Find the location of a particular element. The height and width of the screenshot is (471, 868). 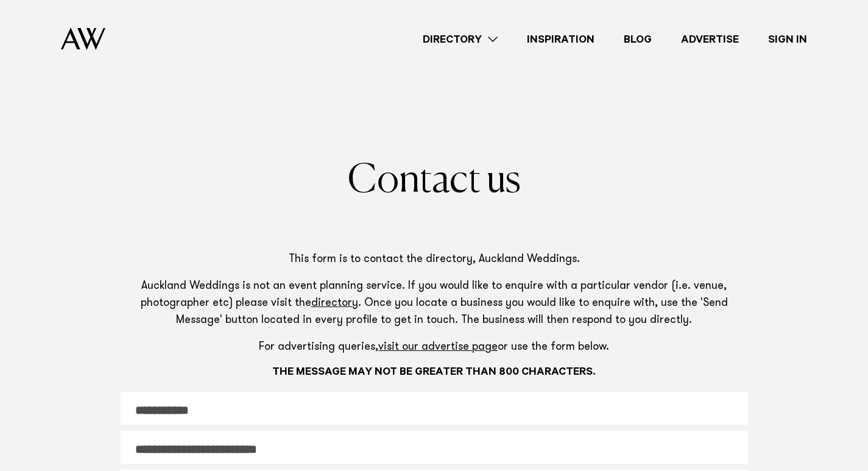

p: Auckland Weddings is not an event planning service. If you would like to enquire with a particula... is located at coordinates (435, 304).